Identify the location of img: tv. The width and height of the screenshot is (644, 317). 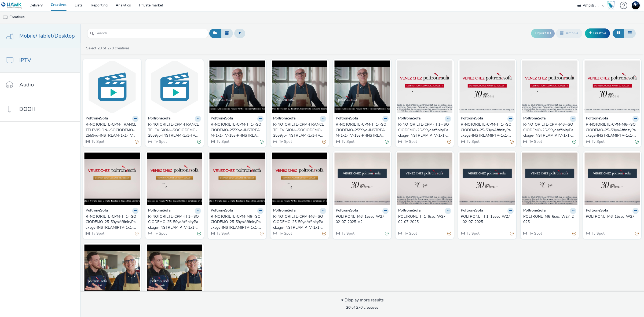
(5, 17).